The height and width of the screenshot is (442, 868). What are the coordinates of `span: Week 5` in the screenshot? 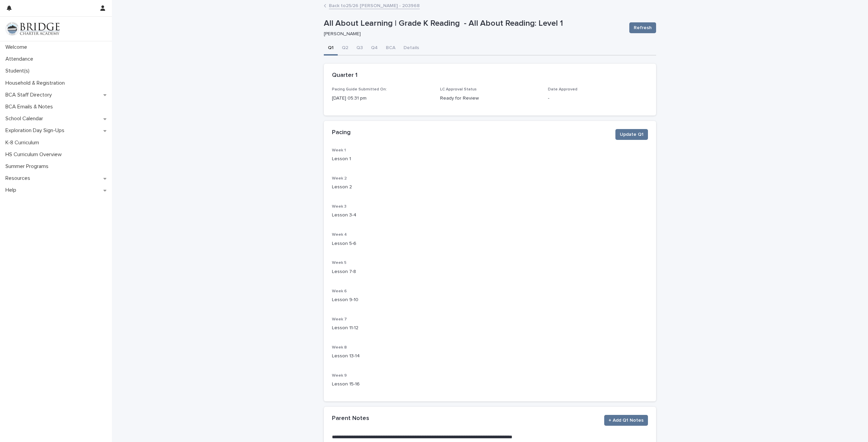 It's located at (339, 263).